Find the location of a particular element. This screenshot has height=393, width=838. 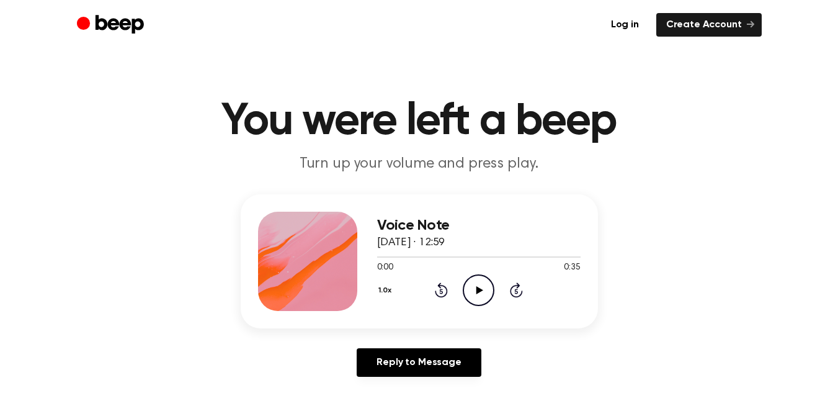

a: Beep is located at coordinates (112, 25).